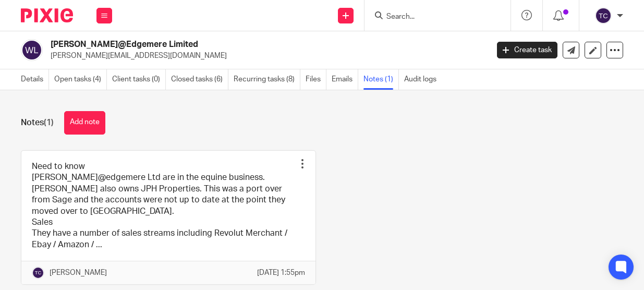 This screenshot has height=290, width=644. Describe the element at coordinates (316, 79) in the screenshot. I see `a: Files` at that location.